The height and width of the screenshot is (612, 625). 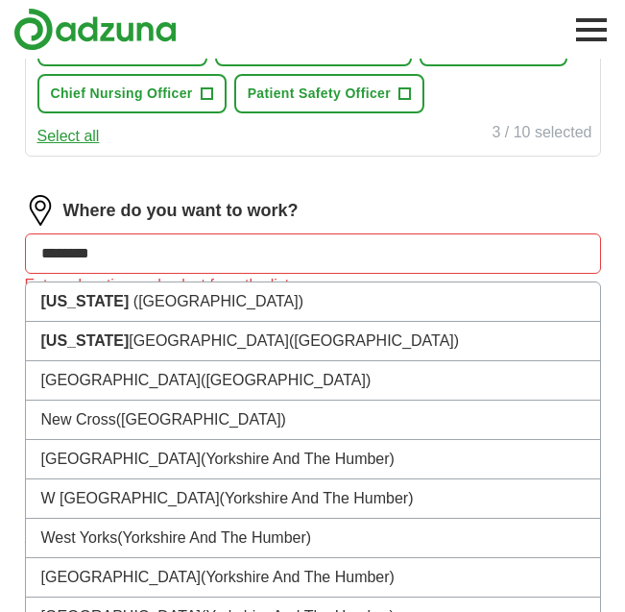 I want to click on li: West Yorks, so click(x=313, y=538).